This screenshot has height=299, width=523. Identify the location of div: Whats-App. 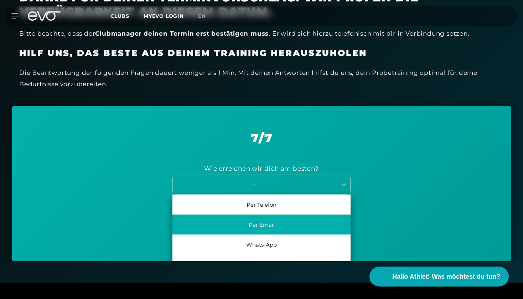
(261, 244).